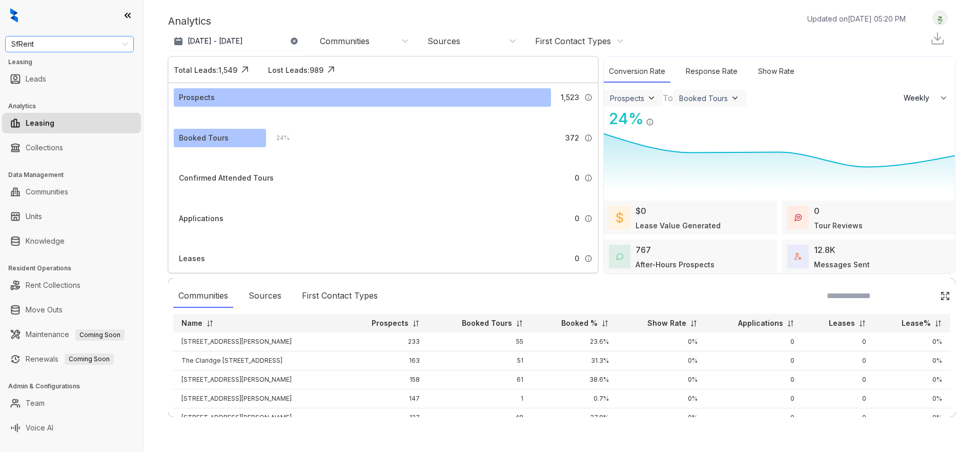 This screenshot has width=980, height=452. Describe the element at coordinates (14, 16) in the screenshot. I see `img: logo` at that location.